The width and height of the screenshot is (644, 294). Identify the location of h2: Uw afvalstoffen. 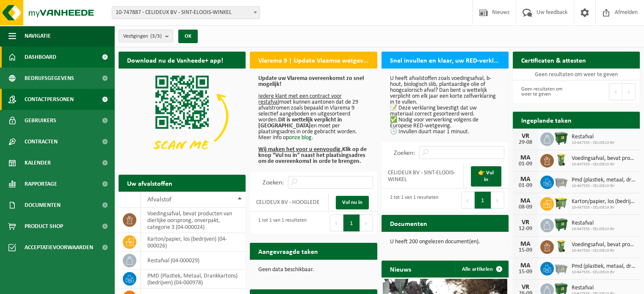
(150, 183).